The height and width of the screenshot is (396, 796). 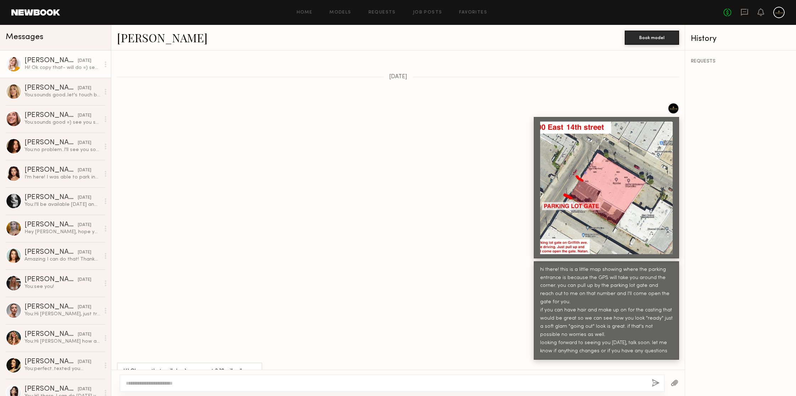 I want to click on div: Amazing I can do that! Thanks so much & looking forward to meeting you!!, so click(x=62, y=259).